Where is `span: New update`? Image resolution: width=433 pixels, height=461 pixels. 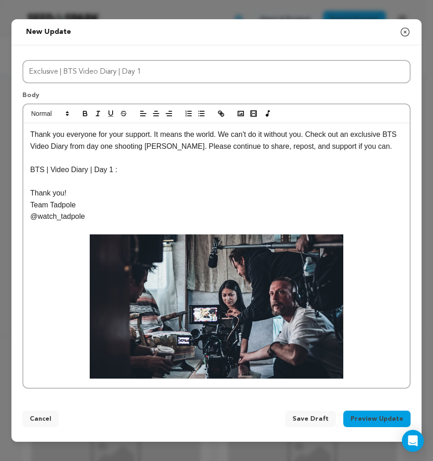
span: New update is located at coordinates (49, 32).